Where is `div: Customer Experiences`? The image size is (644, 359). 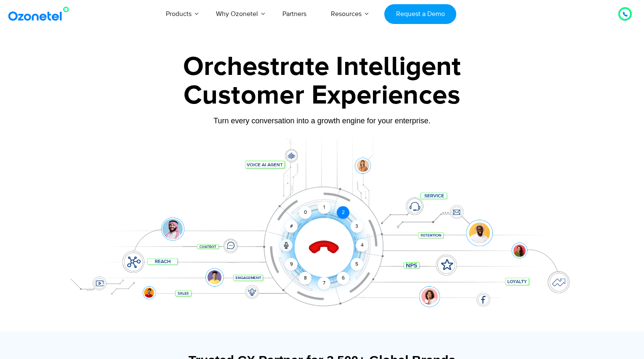 div: Customer Experiences is located at coordinates (322, 95).